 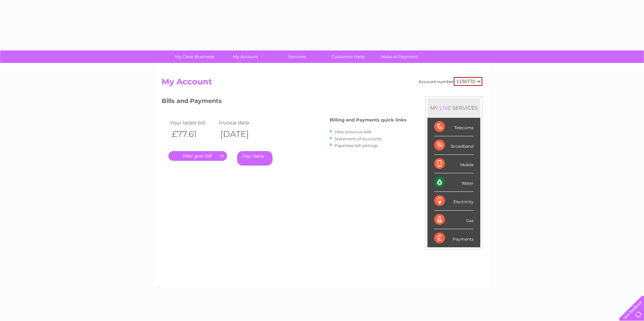 I want to click on h4: Billing and Payments quick links, so click(x=368, y=120).